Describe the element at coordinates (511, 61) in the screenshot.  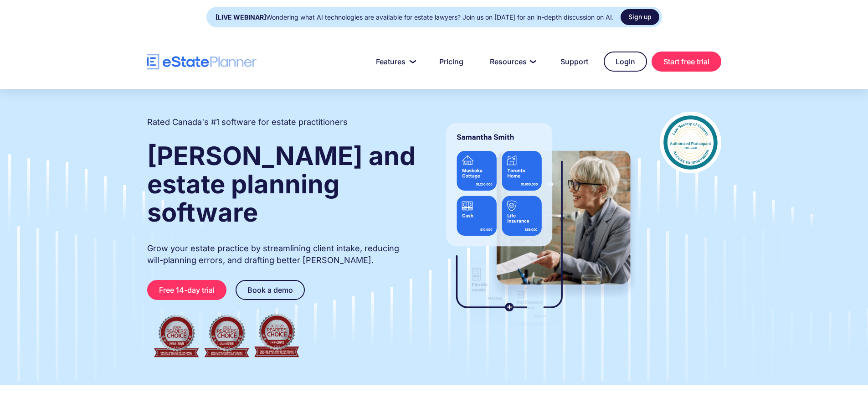
I see `a: Resources` at that location.